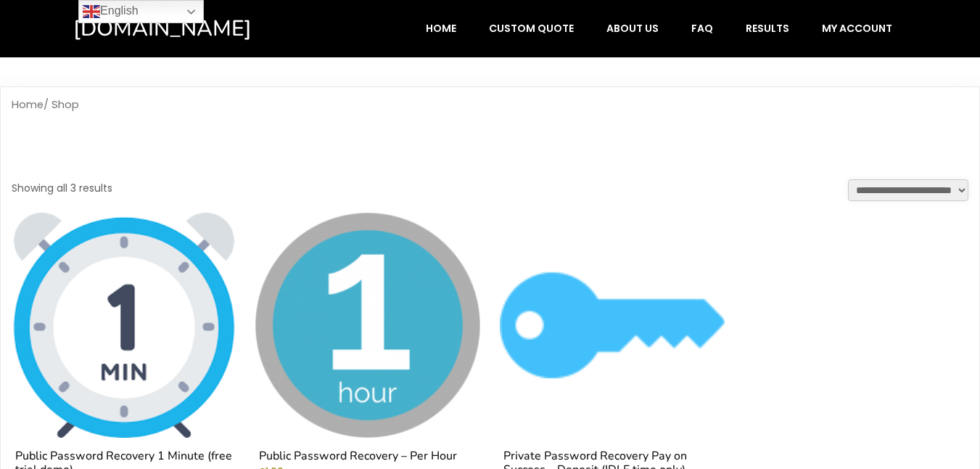 The width and height of the screenshot is (980, 469). I want to click on a: My account, so click(857, 28).